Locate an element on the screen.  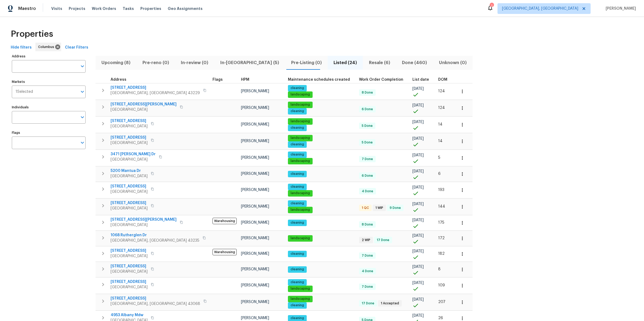
span: 1 Accepted is located at coordinates (390, 303).